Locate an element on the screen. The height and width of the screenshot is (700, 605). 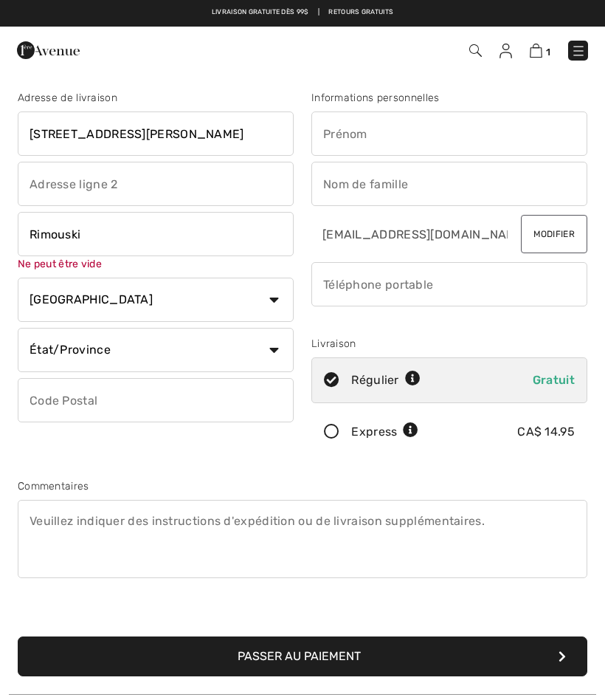
div: Commentaires is located at coordinates (302, 486).